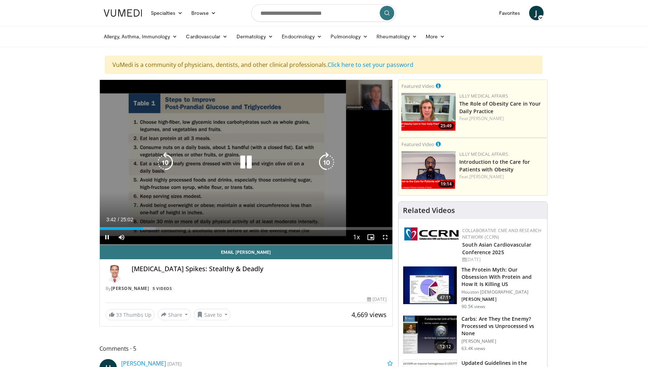 The image size is (647, 367). What do you see at coordinates (212, 314) in the screenshot?
I see `button: Save to` at bounding box center [212, 314].